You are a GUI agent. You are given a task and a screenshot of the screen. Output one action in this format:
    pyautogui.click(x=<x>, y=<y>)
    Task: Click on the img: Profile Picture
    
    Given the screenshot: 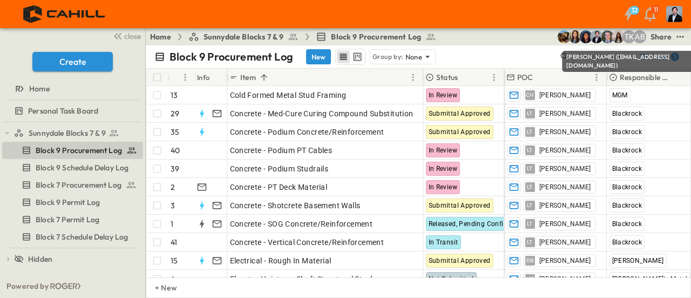 What is the action you would take?
    pyautogui.click(x=675, y=14)
    